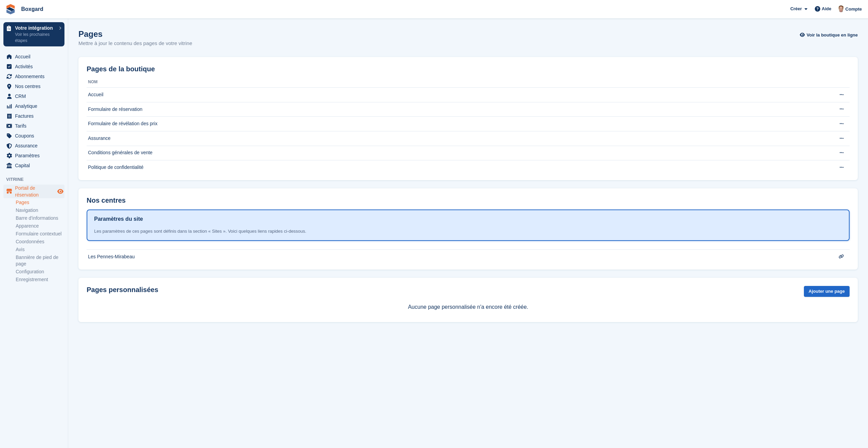  Describe the element at coordinates (468, 307) in the screenshot. I see `p: Aucune page personnalisée n'a encore été créée.` at that location.